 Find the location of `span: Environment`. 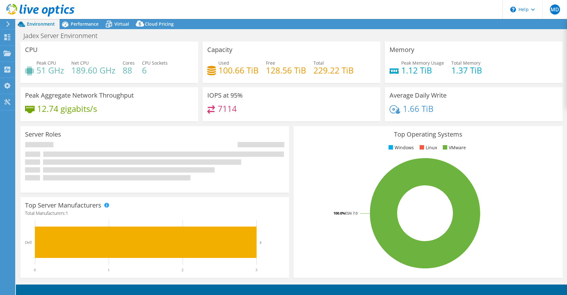

span: Environment is located at coordinates (41, 24).